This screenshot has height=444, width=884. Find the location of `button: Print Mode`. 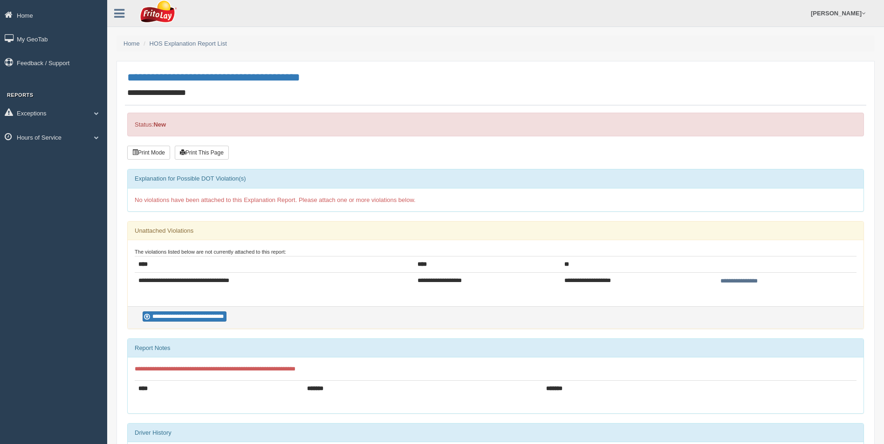

button: Print Mode is located at coordinates (149, 153).